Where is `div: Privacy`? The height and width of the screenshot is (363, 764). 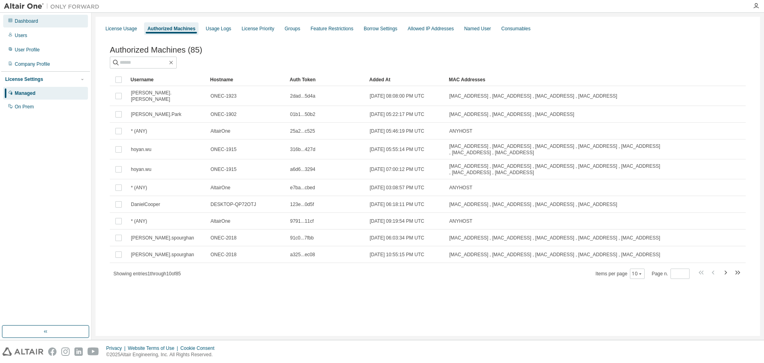 div: Privacy is located at coordinates (117, 348).